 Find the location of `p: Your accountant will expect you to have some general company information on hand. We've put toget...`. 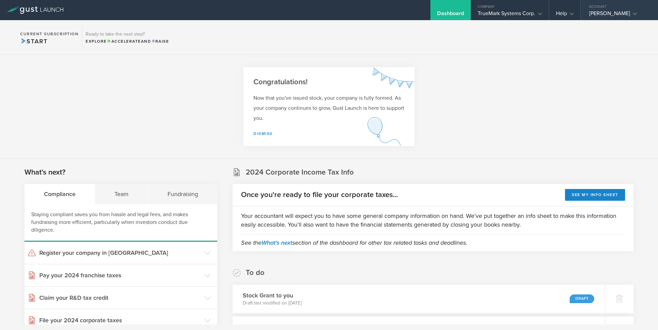

p: Your accountant will expect you to have some general company information on hand. We've put toget... is located at coordinates (433, 220).